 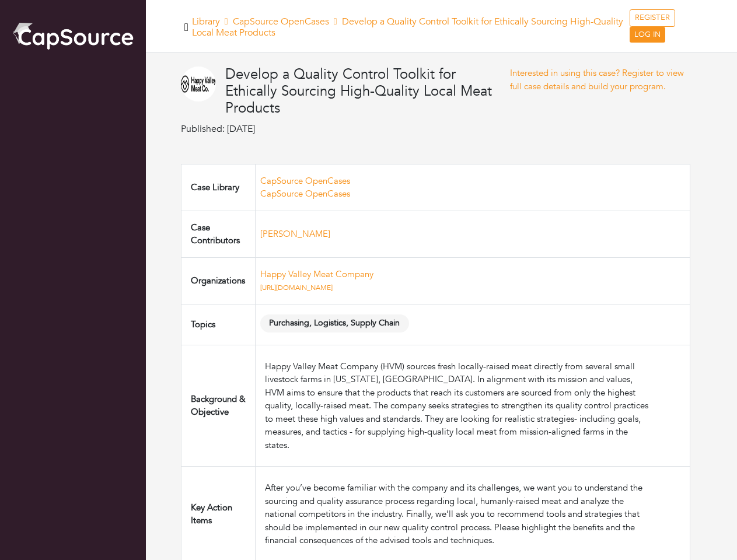 I want to click on td: Organizations, so click(x=218, y=281).